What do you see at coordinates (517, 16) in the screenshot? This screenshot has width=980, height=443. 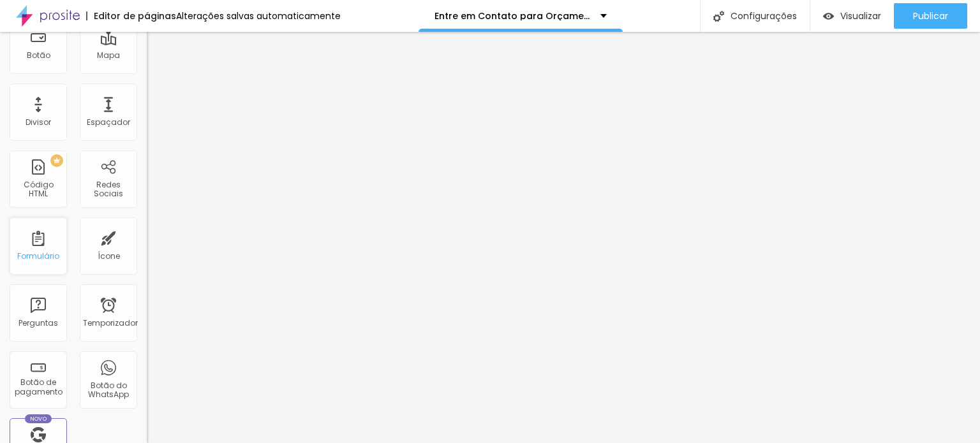 I see `font: Entre em Contato para Orçamento` at bounding box center [517, 16].